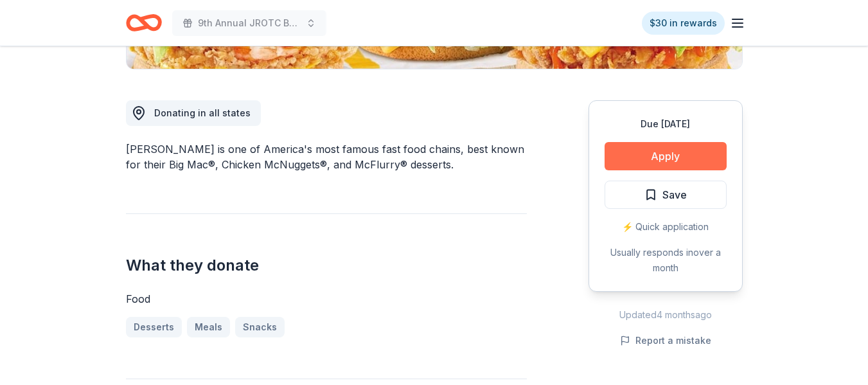 This screenshot has height=385, width=868. What do you see at coordinates (665, 194) in the screenshot?
I see `button: Save` at bounding box center [665, 194].